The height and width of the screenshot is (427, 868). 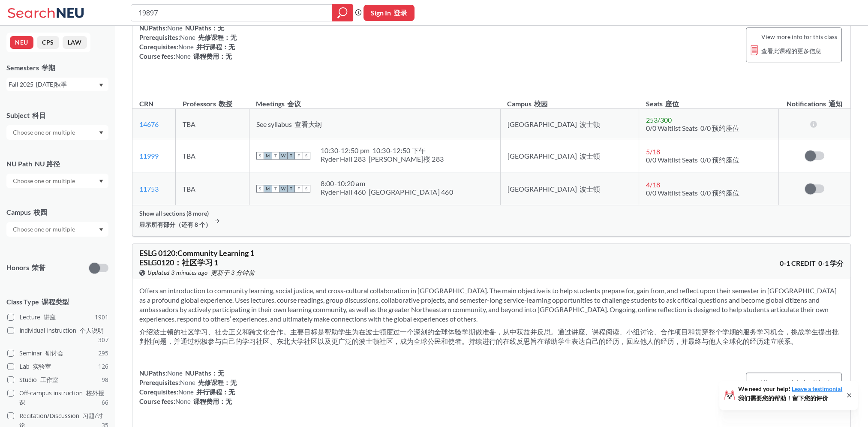 I want to click on font: 0-1 学分, so click(x=830, y=263).